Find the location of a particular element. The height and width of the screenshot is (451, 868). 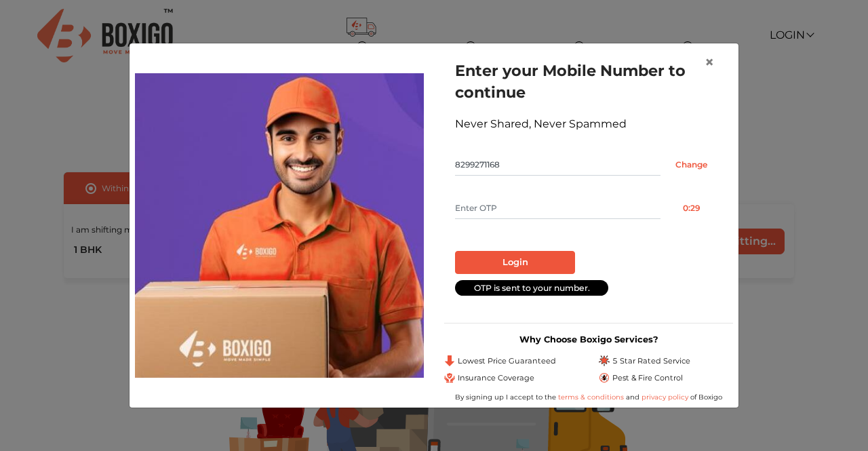

a: terms & conditions is located at coordinates (592, 397).